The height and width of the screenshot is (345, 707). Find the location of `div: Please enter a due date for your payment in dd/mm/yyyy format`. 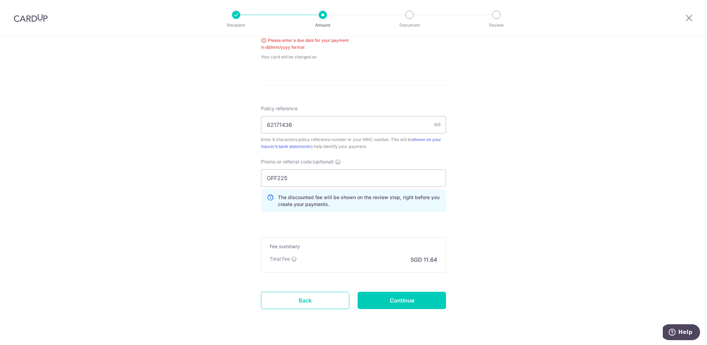

div: Please enter a due date for your payment in dd/mm/yyyy format is located at coordinates (305, 44).